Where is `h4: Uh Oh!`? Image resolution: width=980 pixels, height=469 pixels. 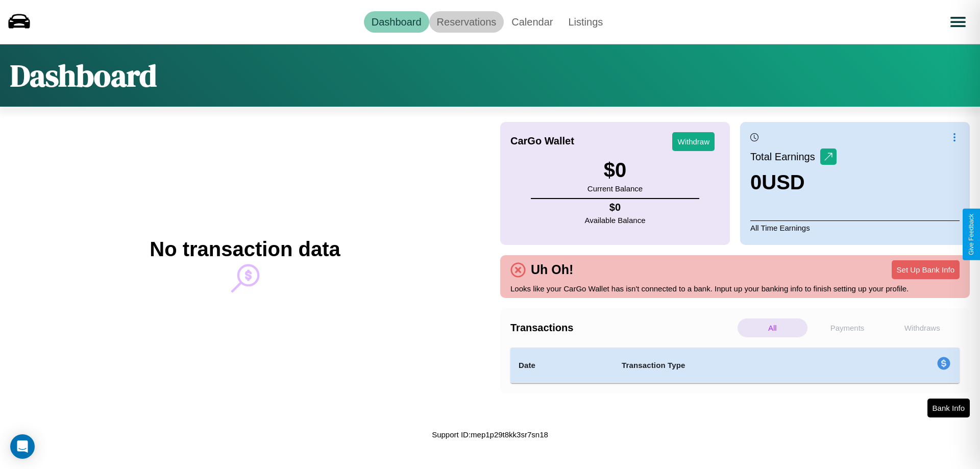
h4: Uh Oh! is located at coordinates (551, 269).